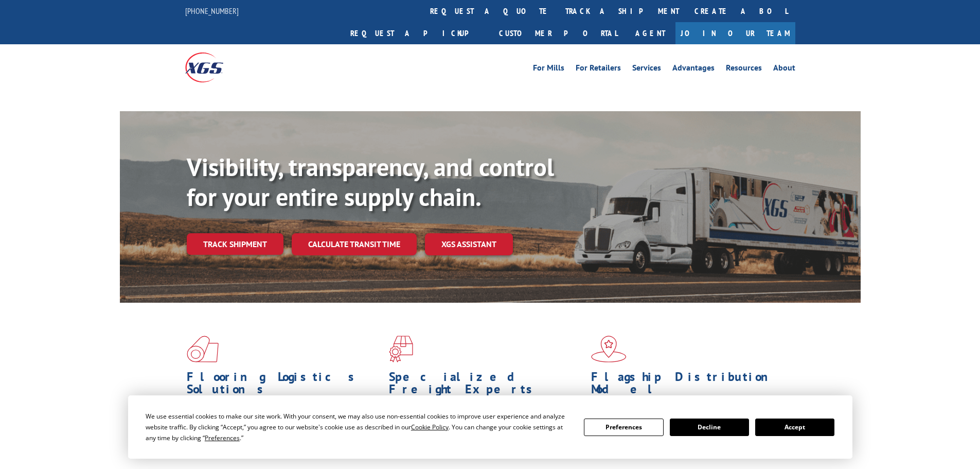 This screenshot has height=469, width=980. I want to click on span: Preferences, so click(222, 438).